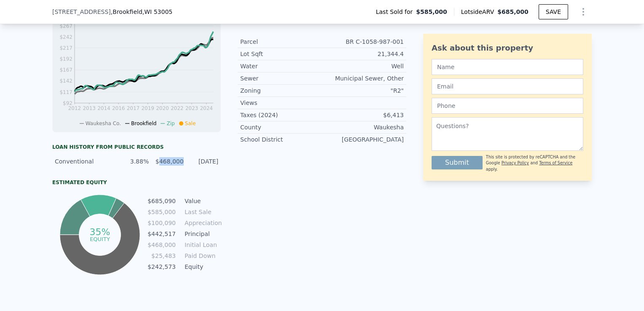 Image resolution: width=644 pixels, height=311 pixels. I want to click on div: 21,344.4, so click(363, 54).